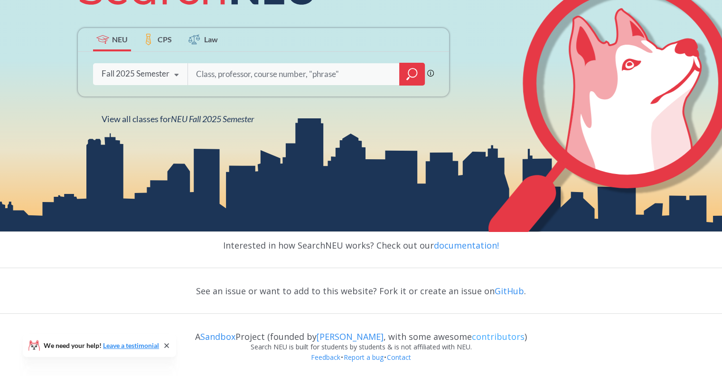  Describe the element at coordinates (399, 357) in the screenshot. I see `a: Contact` at that location.